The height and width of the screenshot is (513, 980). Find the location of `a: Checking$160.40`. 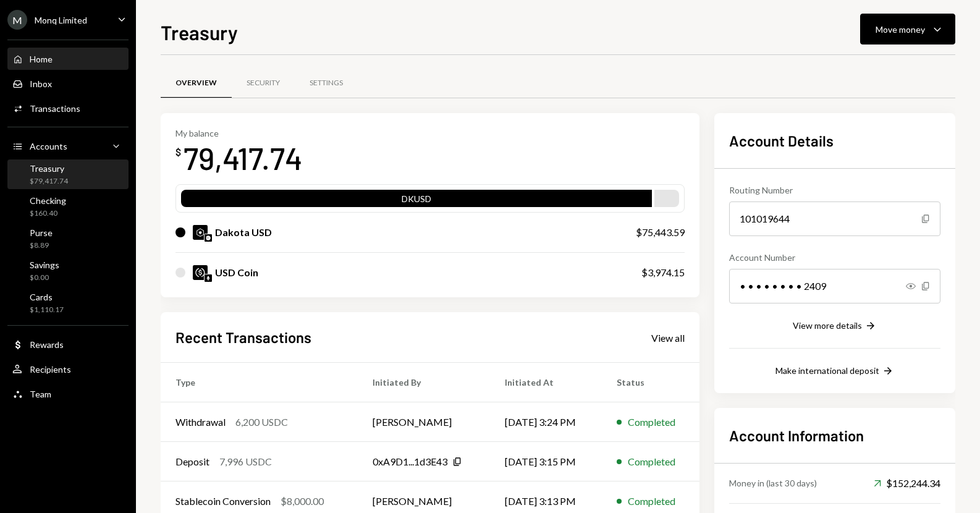

a: Checking$160.40 is located at coordinates (68, 206).